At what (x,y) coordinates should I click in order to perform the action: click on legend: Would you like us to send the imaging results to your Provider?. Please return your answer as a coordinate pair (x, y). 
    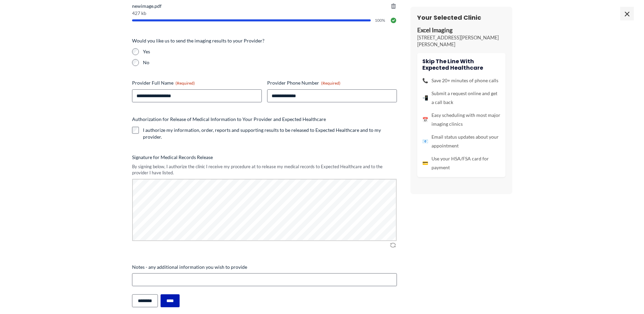
    Looking at the image, I should click on (198, 41).